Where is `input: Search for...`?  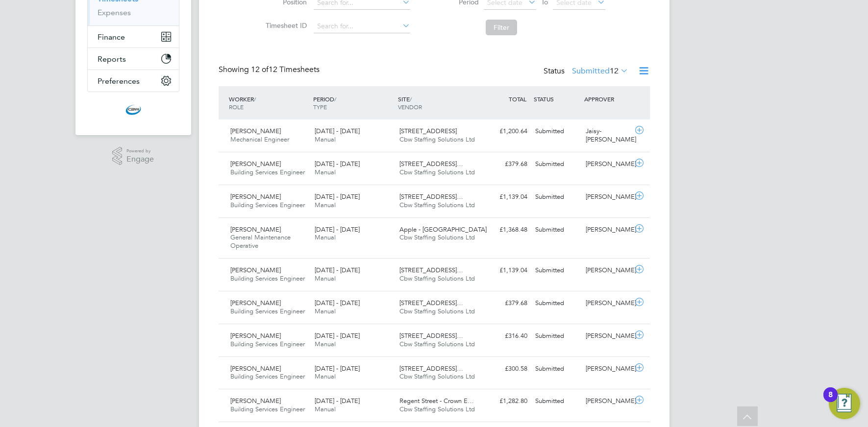 input: Search for... is located at coordinates (361, 26).